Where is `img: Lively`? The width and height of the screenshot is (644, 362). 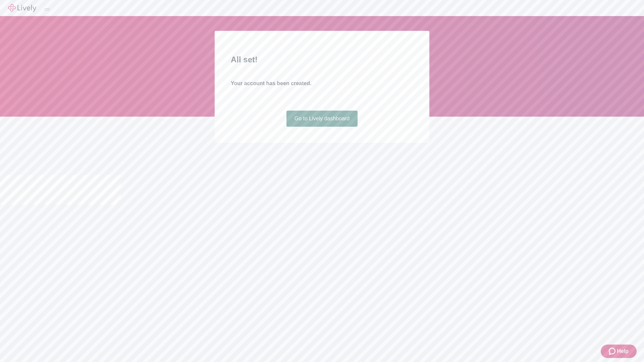
img: Lively is located at coordinates (22, 8).